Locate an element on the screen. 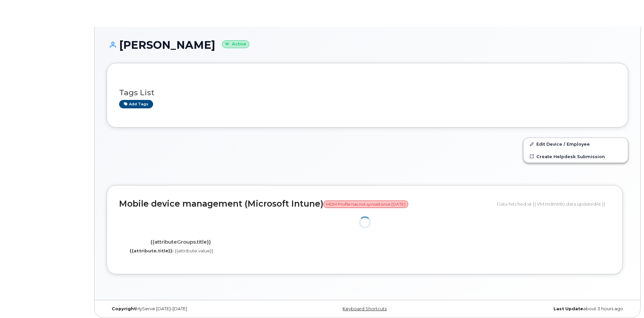 The image size is (644, 318). a: Keyboard Shortcuts is located at coordinates (364, 309).